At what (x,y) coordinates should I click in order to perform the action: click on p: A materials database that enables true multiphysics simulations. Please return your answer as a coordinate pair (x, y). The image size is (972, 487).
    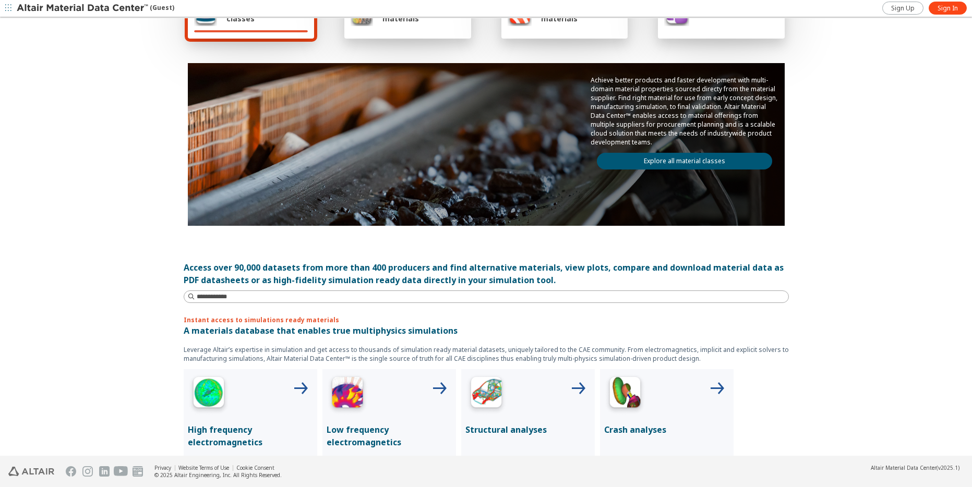
    Looking at the image, I should click on (486, 331).